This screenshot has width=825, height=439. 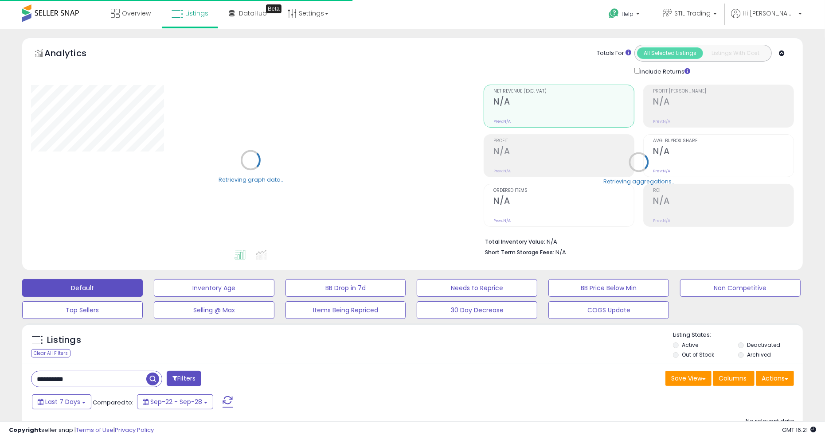 I want to click on button: Sep-22 - Sep-28, so click(x=175, y=402).